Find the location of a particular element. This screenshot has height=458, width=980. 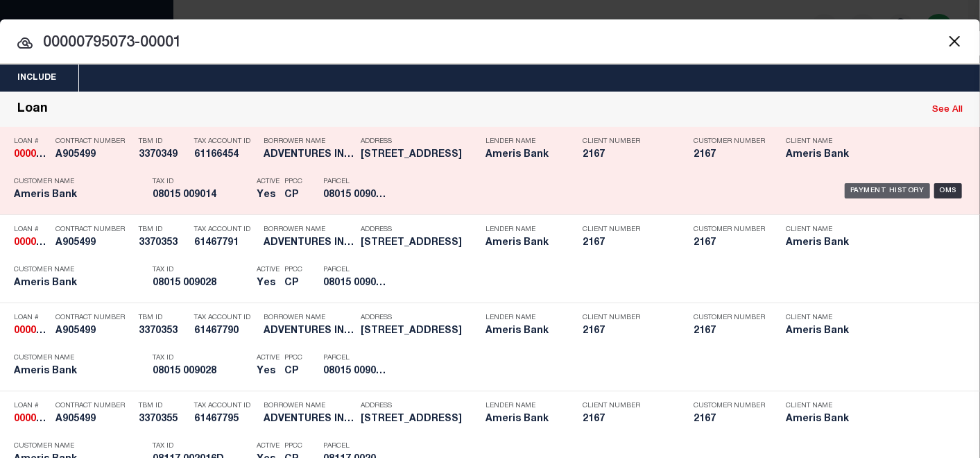

div: OMS is located at coordinates (948, 191).